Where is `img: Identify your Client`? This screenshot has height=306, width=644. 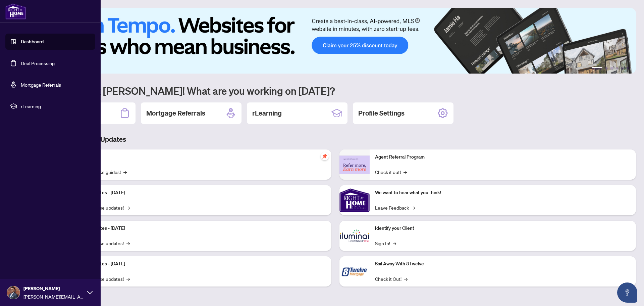
img: Identify your Client is located at coordinates (354, 236).